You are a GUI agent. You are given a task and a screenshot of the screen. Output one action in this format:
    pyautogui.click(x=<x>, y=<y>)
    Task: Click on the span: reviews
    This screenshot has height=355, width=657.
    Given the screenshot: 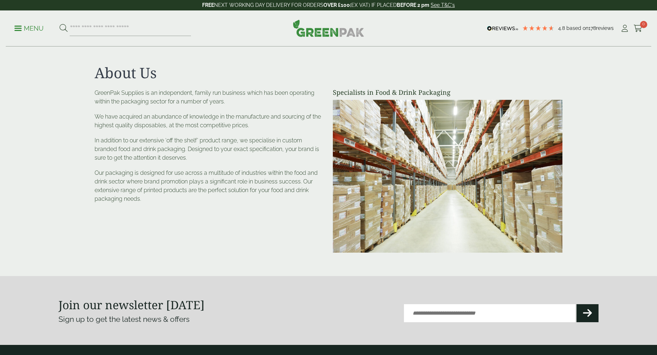 What is the action you would take?
    pyautogui.click(x=604, y=28)
    